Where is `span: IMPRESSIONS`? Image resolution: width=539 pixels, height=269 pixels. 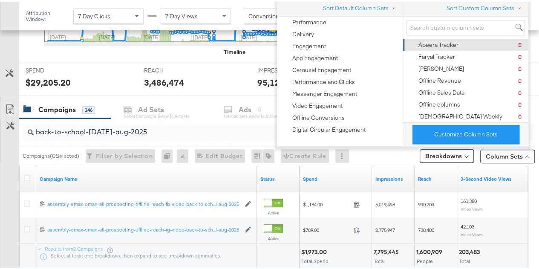 span: IMPRESSIONS is located at coordinates (289, 69).